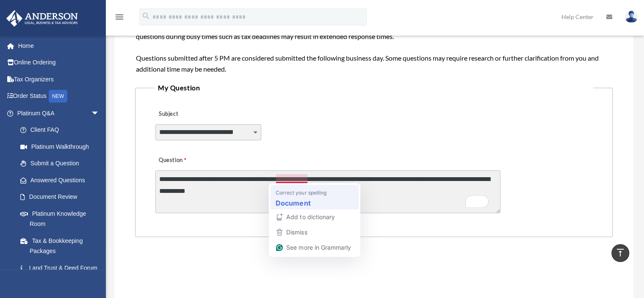  Describe the element at coordinates (59, 96) in the screenshot. I see `a: Order StatusNEW` at that location.